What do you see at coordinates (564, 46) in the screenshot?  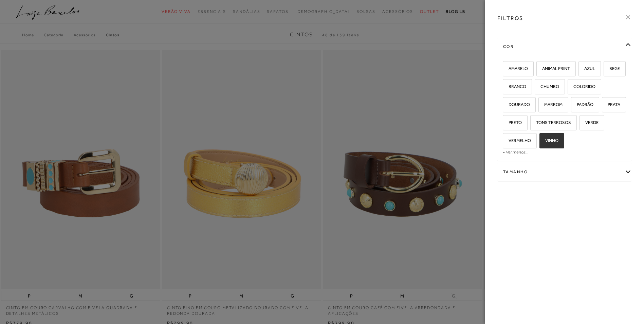 I see `div: cor` at bounding box center [564, 46].